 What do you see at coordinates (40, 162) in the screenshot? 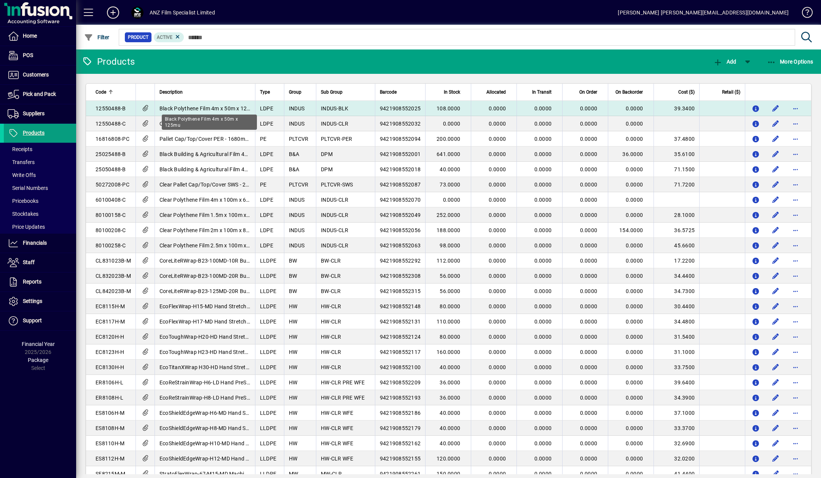
I see `a: Transfers` at bounding box center [40, 162].